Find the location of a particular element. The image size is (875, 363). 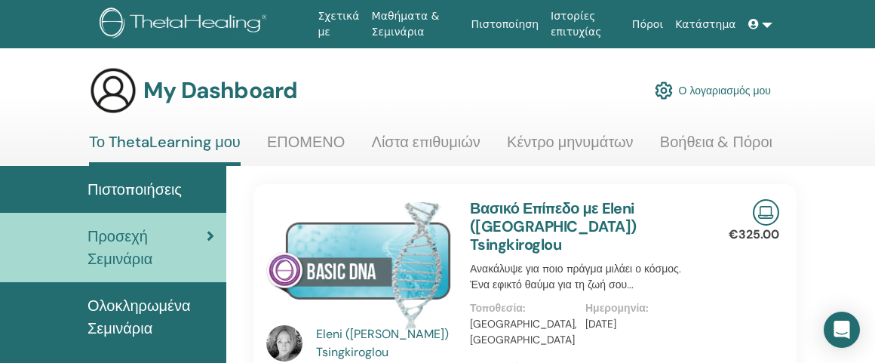

p: Ανακάλυψε για ποιο πράγμα μιλάει ο κόσμος. Ένα εφικτό θαύμα για τη ζωή σου... is located at coordinates (585, 277).